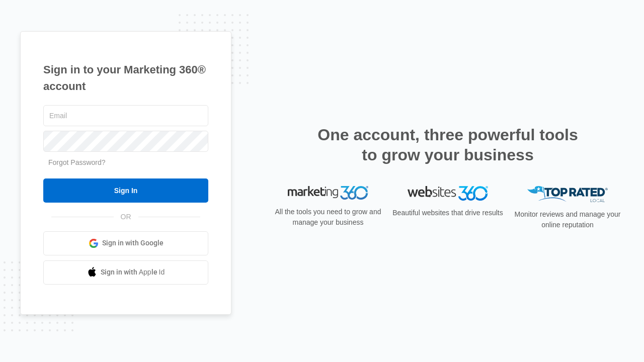 This screenshot has height=362, width=644. I want to click on h2: One account, three powerful tools to grow your business, so click(448, 145).